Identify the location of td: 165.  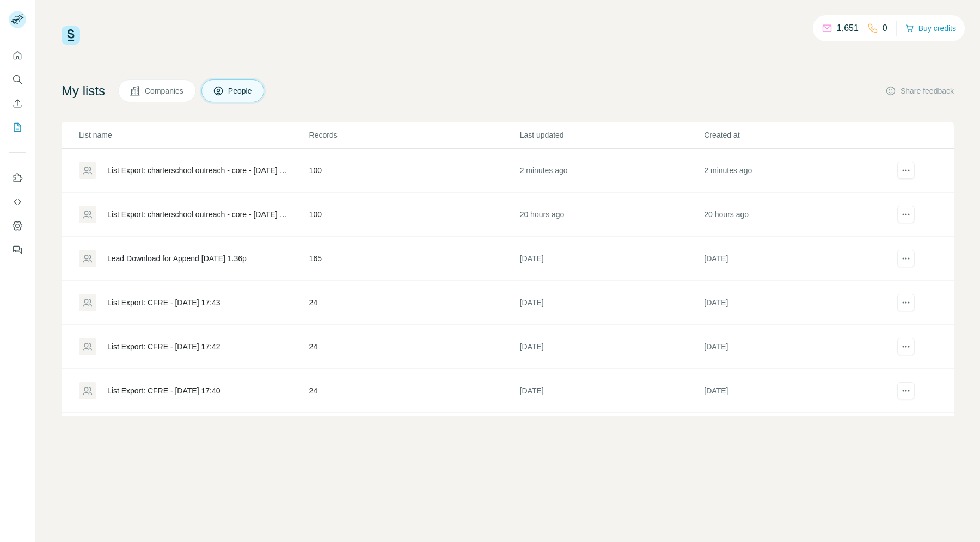
(414, 259).